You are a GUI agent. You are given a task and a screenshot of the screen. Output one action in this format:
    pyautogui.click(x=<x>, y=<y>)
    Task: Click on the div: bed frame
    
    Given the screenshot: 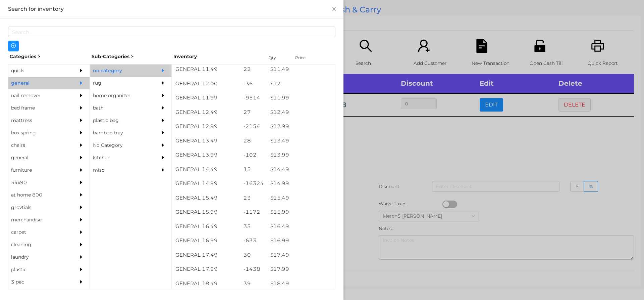 What is the action you would take?
    pyautogui.click(x=39, y=108)
    